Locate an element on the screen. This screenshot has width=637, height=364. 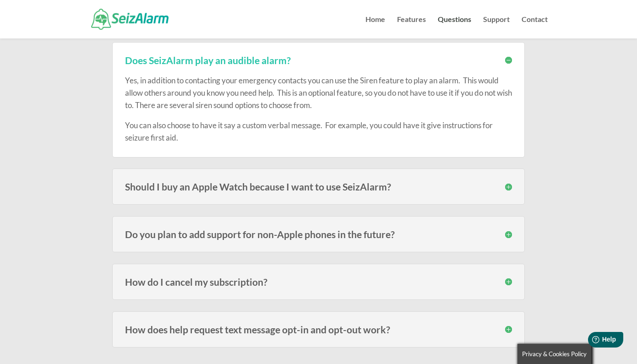
a: Features is located at coordinates (411, 27).